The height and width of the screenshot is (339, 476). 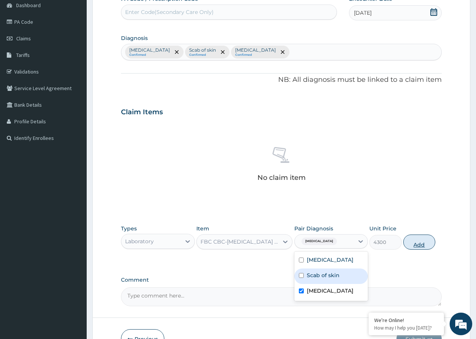 What do you see at coordinates (133, 13) in the screenshot?
I see `div: Minimize live chat window` at bounding box center [133, 13].